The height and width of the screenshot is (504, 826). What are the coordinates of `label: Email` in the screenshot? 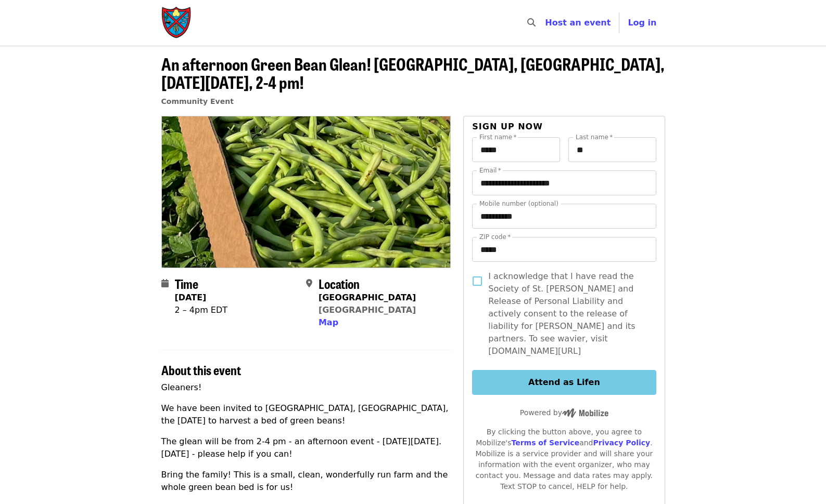 It's located at (490, 171).